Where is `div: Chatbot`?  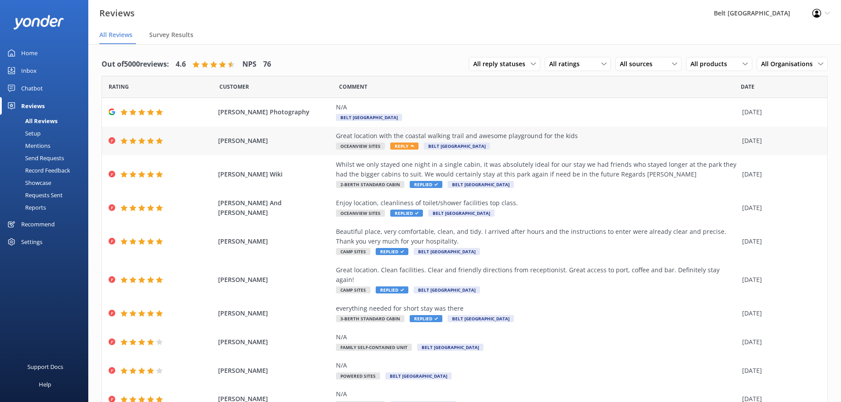
div: Chatbot is located at coordinates (32, 88).